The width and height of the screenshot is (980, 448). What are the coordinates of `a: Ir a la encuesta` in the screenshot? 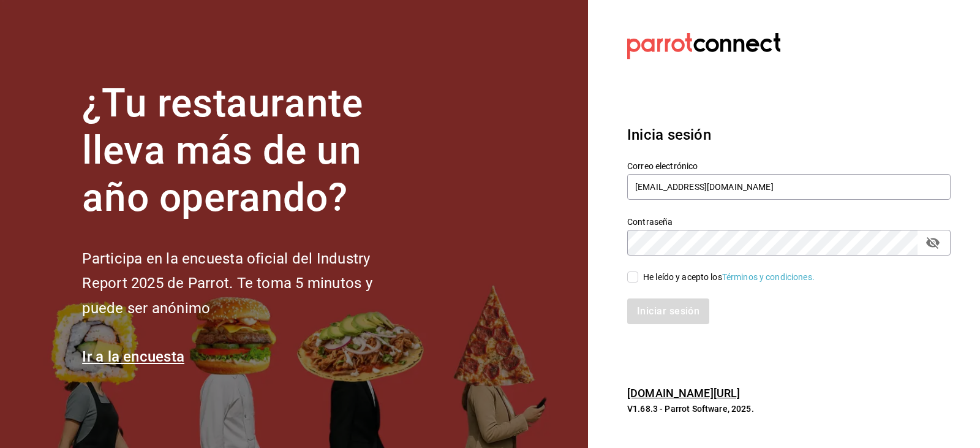 It's located at (133, 357).